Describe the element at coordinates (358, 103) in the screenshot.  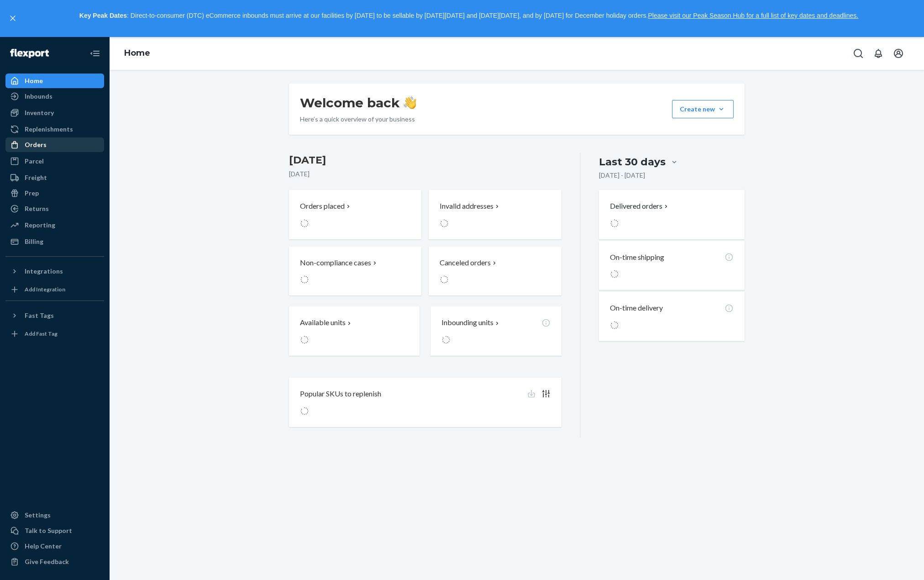
I see `h1: Welcome back` at that location.